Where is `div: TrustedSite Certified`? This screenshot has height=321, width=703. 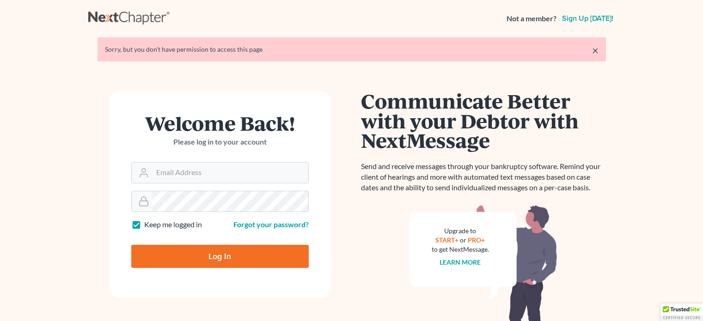
div: TrustedSite Certified is located at coordinates (682, 313).